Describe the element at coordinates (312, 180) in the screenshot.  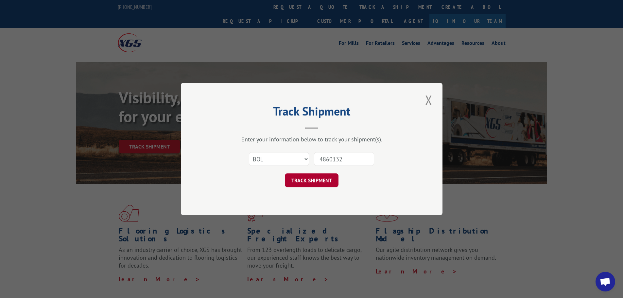
I see `button: TRACK SHIPMENT` at that location.